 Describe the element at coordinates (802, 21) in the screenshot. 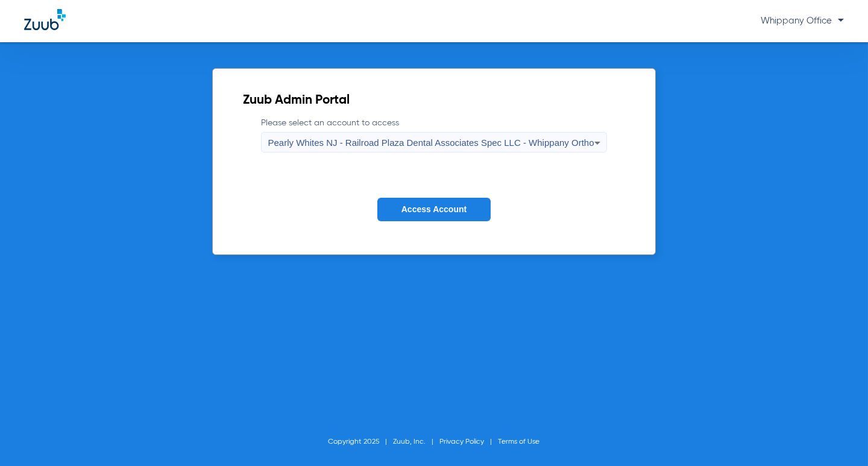

I see `span: Whippany Office` at that location.